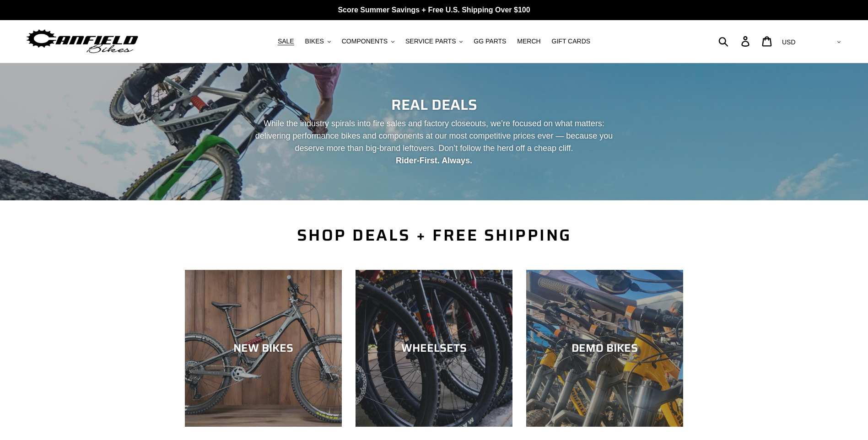  Describe the element at coordinates (318, 41) in the screenshot. I see `button: BIKES` at that location.